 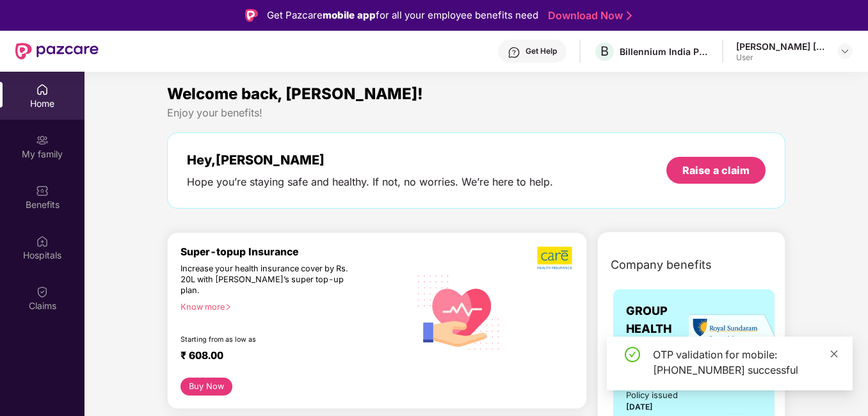 What do you see at coordinates (42, 292) in the screenshot?
I see `img: svg+xml;base64,PHN2ZyBpZD0iQ2xhaW0iIHhtbG5zPSJodHRwOi8vd3d3LnczLm9yZy8yMDAwL3N2ZyIgd2lkdGg9IjIwIi...` at bounding box center [42, 292].